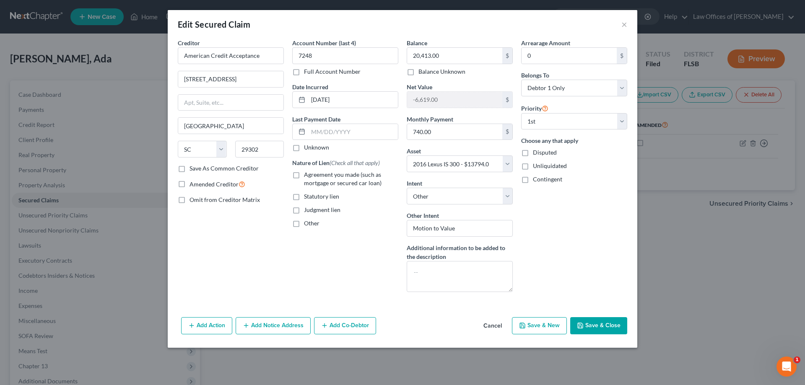 The image size is (805, 385). What do you see at coordinates (343, 179) in the screenshot?
I see `span: Agreement you made (such as mortgage or secured car loan)` at bounding box center [343, 179].